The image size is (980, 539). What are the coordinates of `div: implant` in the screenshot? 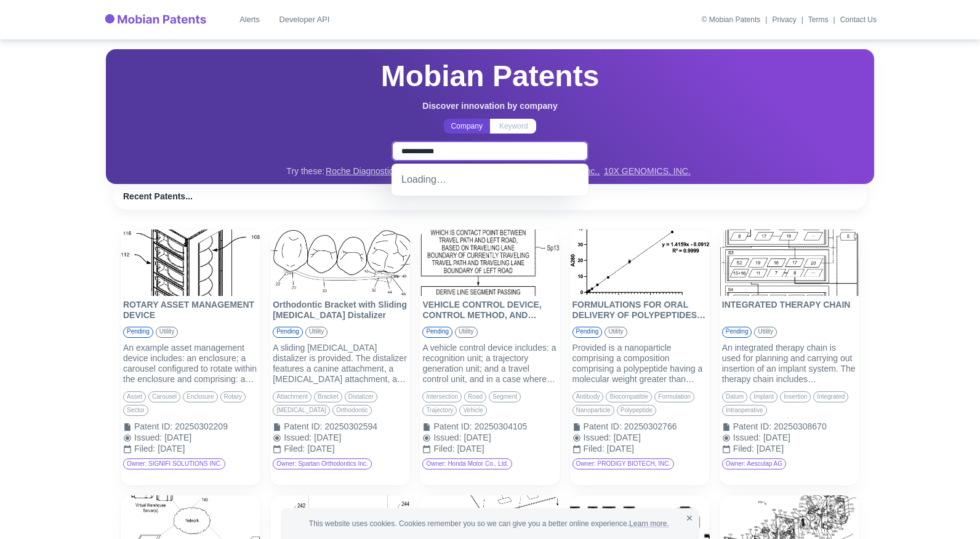 It's located at (764, 397).